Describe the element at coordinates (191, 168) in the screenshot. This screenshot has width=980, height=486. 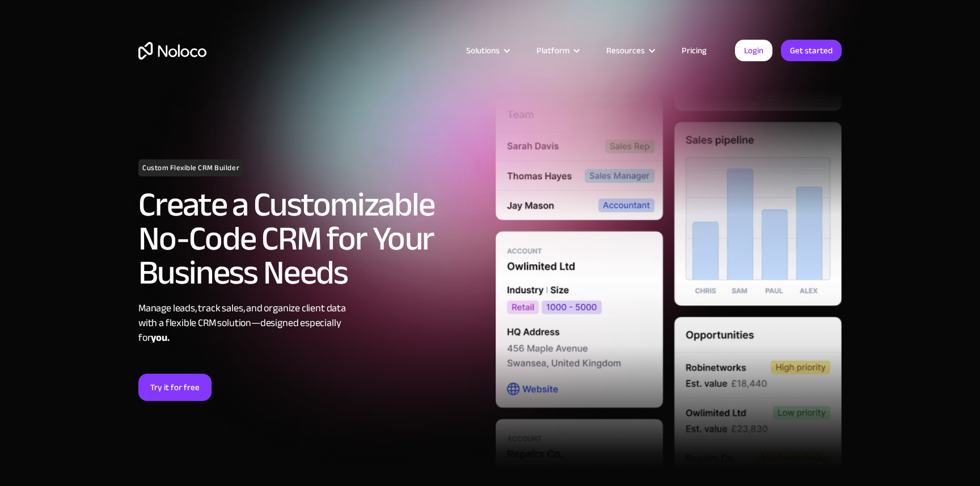
I see `h1: Custom Flexible CRM Builder` at that location.